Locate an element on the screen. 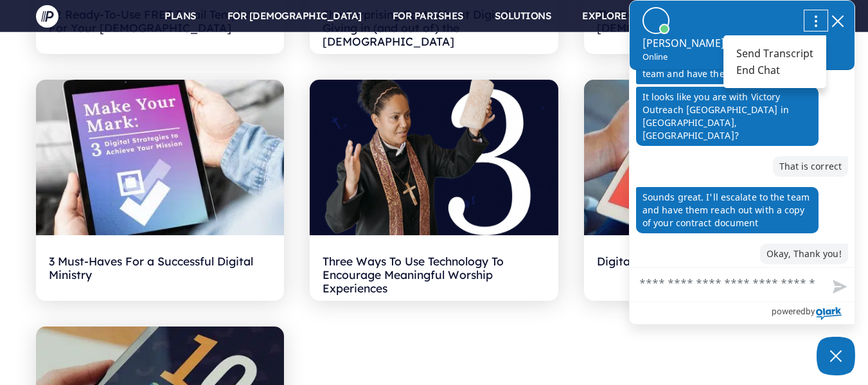 This screenshot has width=868, height=385. button: Send Transcript is located at coordinates (775, 53).